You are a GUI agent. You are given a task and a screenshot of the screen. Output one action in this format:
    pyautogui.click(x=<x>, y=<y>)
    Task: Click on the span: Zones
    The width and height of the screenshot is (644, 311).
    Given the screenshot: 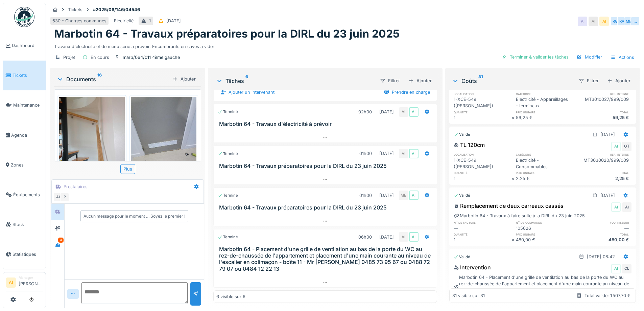 What is the action you would take?
    pyautogui.click(x=26, y=165)
    